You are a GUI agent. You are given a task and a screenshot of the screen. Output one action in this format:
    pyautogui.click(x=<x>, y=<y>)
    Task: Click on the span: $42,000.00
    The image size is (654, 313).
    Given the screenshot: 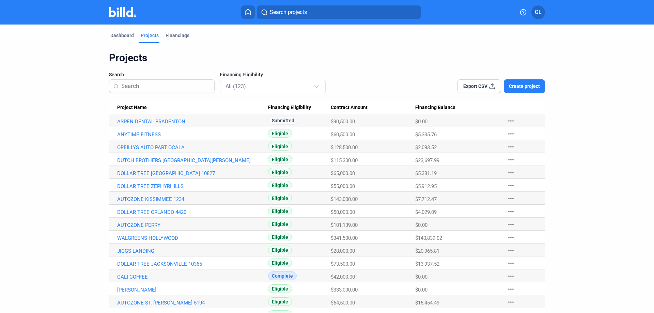 What is the action you would take?
    pyautogui.click(x=343, y=277)
    